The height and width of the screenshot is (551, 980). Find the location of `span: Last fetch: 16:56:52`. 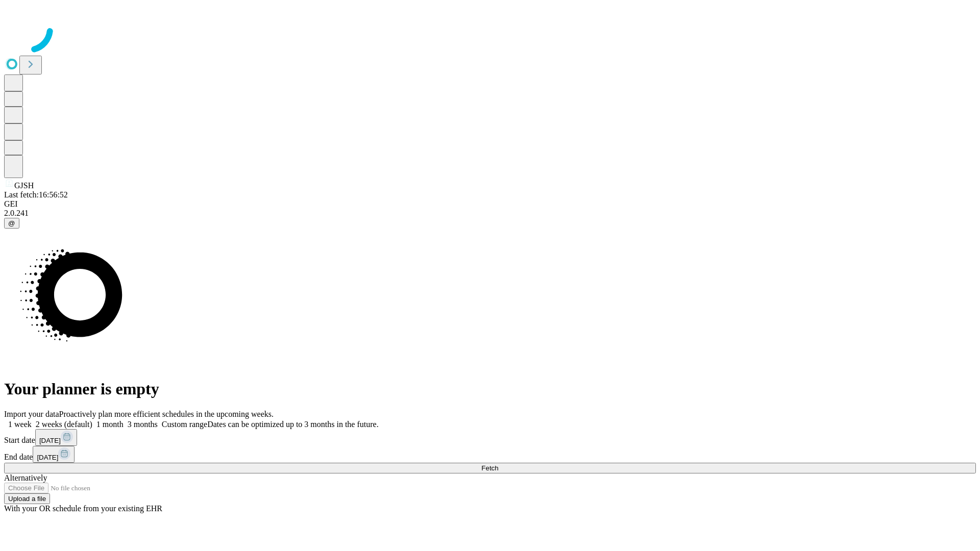

span: Last fetch: 16:56:52 is located at coordinates (36, 194).